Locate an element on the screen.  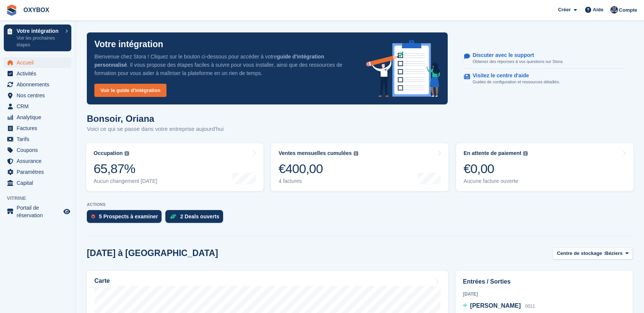
a: Discuter avec le support Obtenez des réponses à vos questions sur Stora. is located at coordinates (545, 58).